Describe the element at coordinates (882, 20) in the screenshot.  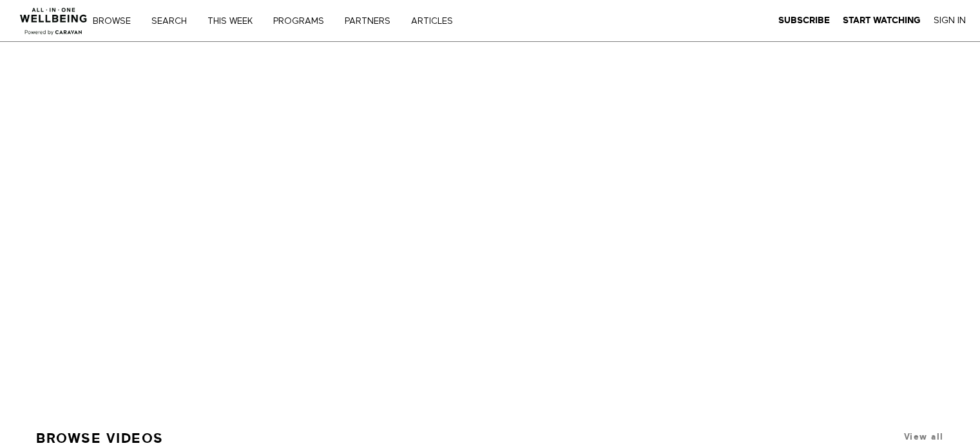
I see `strong: Start Watching` at that location.